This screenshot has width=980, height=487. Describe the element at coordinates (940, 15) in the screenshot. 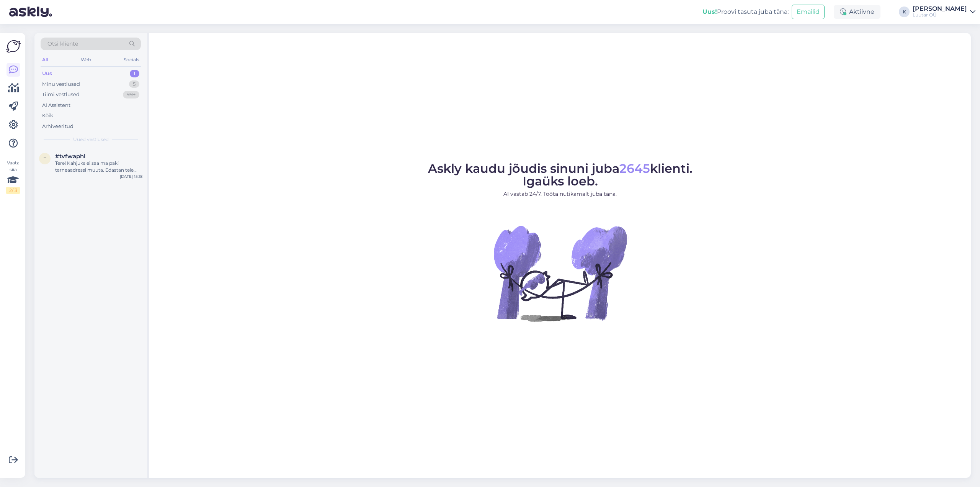

I see `div: Luutar OÜ` at that location.